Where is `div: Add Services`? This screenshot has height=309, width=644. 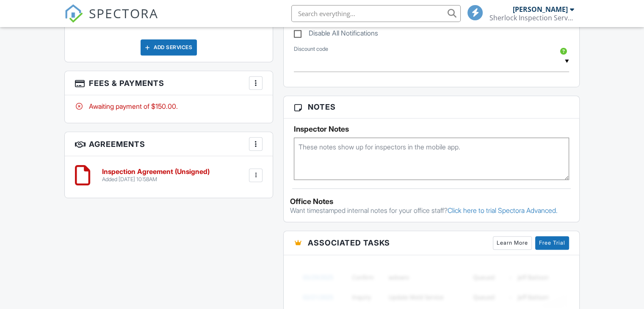
div: Add Services is located at coordinates (168, 48).